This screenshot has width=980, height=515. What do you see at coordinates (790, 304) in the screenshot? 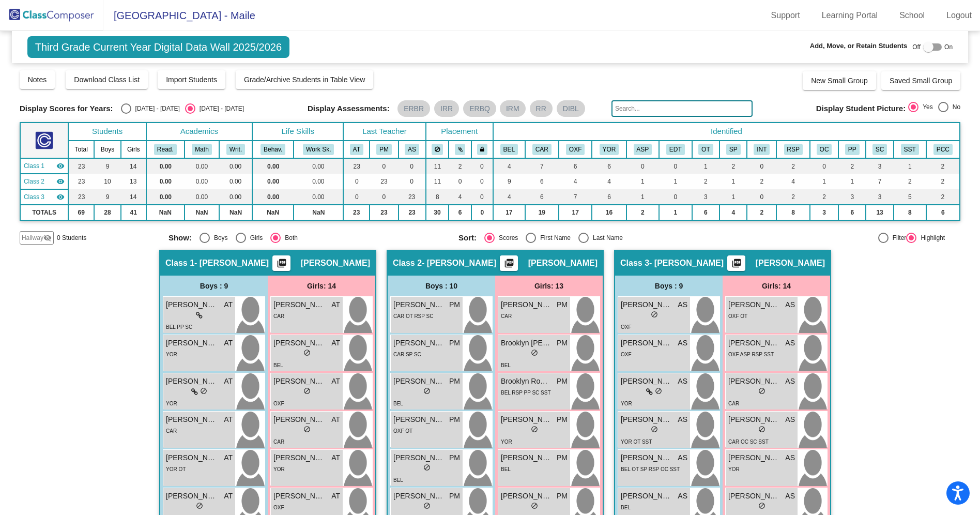
I see `span: AS` at bounding box center [790, 304].